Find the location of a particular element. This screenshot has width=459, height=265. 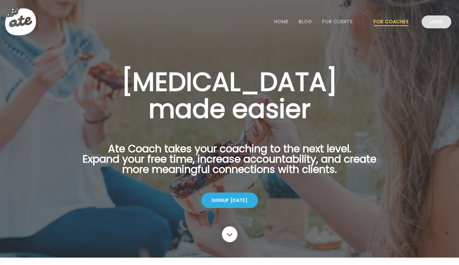

a: For Coaches is located at coordinates (391, 22).